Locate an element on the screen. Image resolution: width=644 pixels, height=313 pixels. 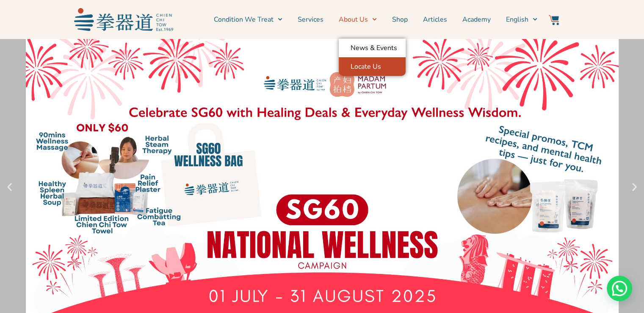
a: Articles is located at coordinates (435, 19).